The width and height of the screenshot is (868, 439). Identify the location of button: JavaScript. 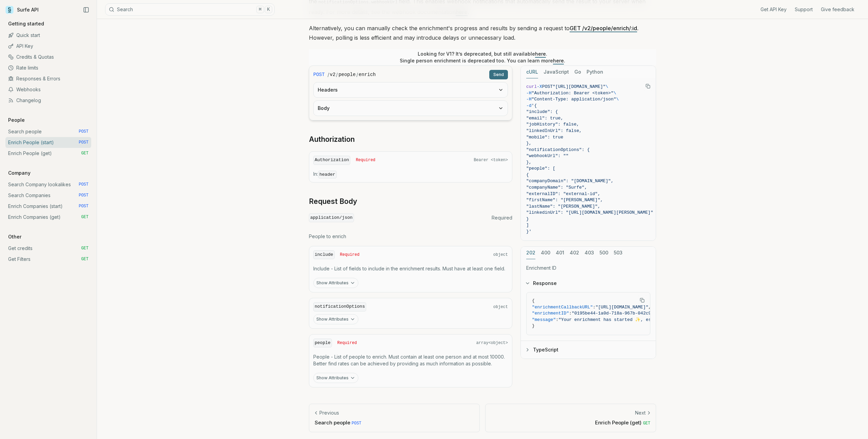
(556, 72).